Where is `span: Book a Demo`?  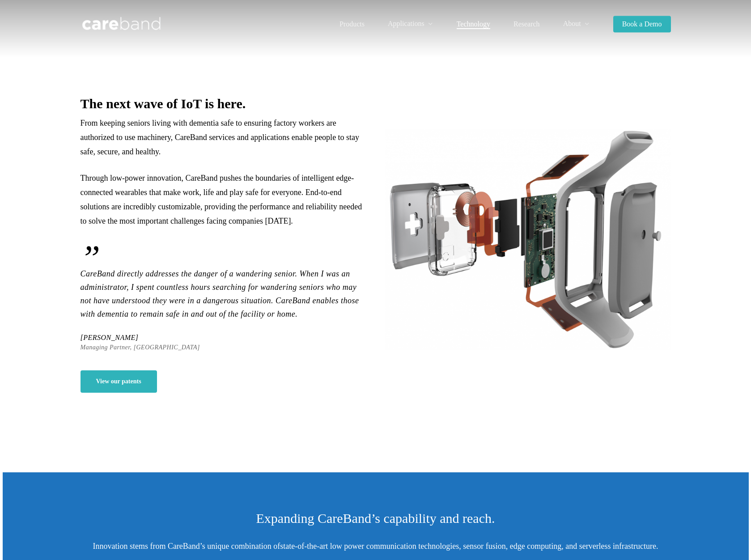 span: Book a Demo is located at coordinates (642, 24).